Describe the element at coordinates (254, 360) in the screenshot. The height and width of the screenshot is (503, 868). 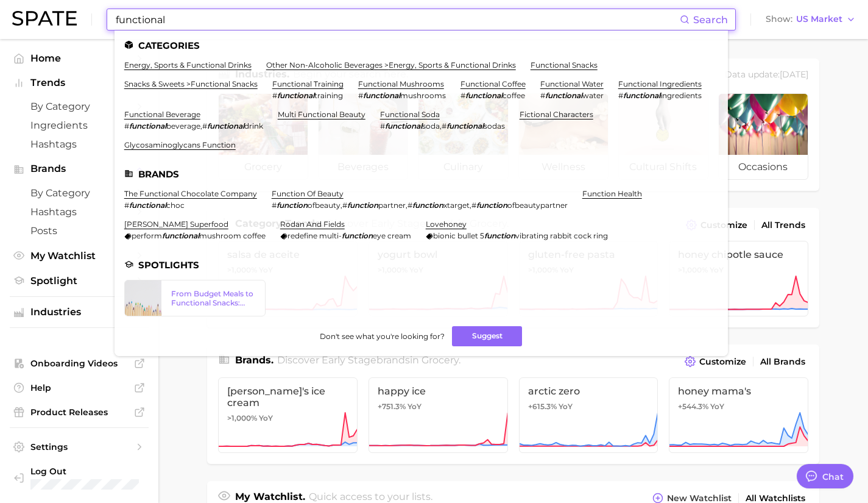
I see `span: Brands .` at that location.